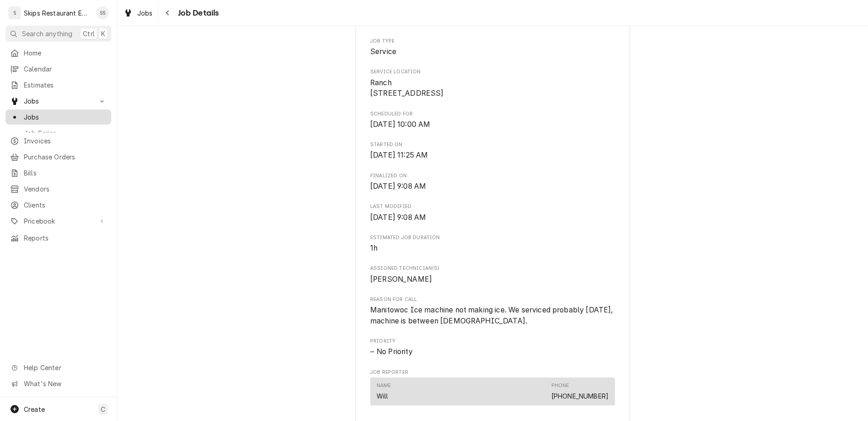 This screenshot has height=421, width=868. I want to click on a: Vendors, so click(58, 188).